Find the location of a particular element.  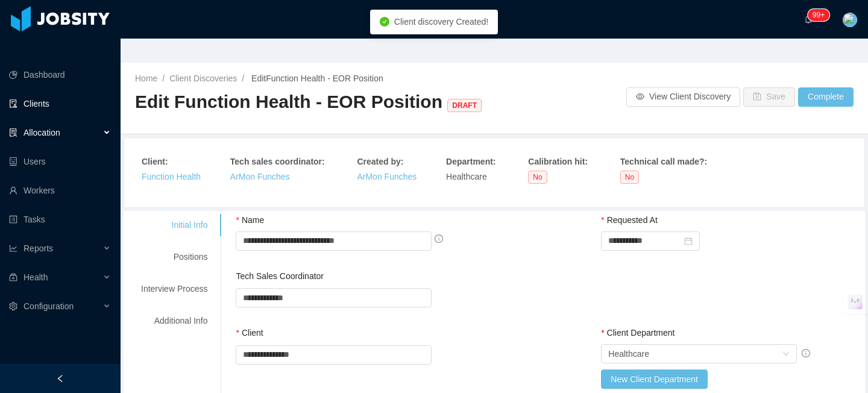

img: 652c1980-6723-11eb-a63f-bd2498db2a24_65fc71909918b.png is located at coordinates (850, 20).